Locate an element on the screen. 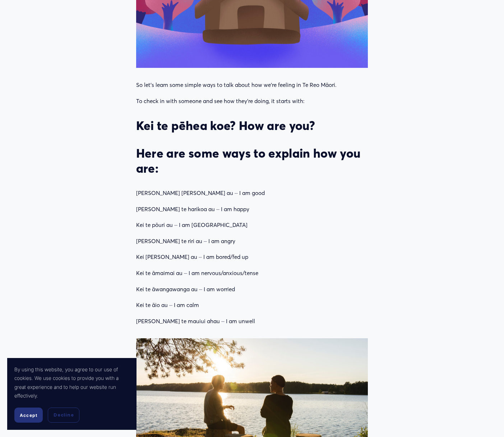 The height and width of the screenshot is (437, 504). span: Accept is located at coordinates (28, 415).